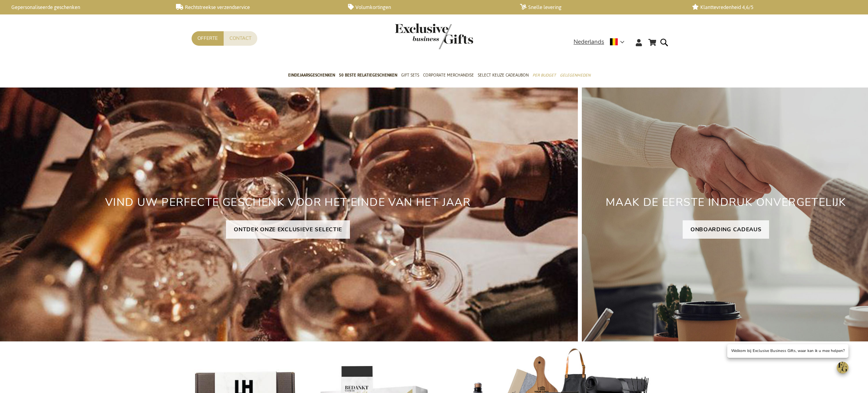 The height and width of the screenshot is (393, 868). I want to click on div: Nederlands, so click(601, 42).